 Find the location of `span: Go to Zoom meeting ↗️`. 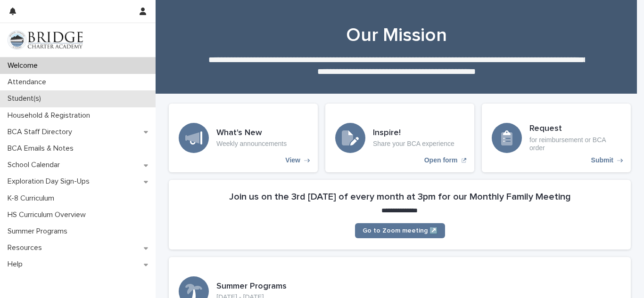

span: Go to Zoom meeting ↗️ is located at coordinates (400, 231).